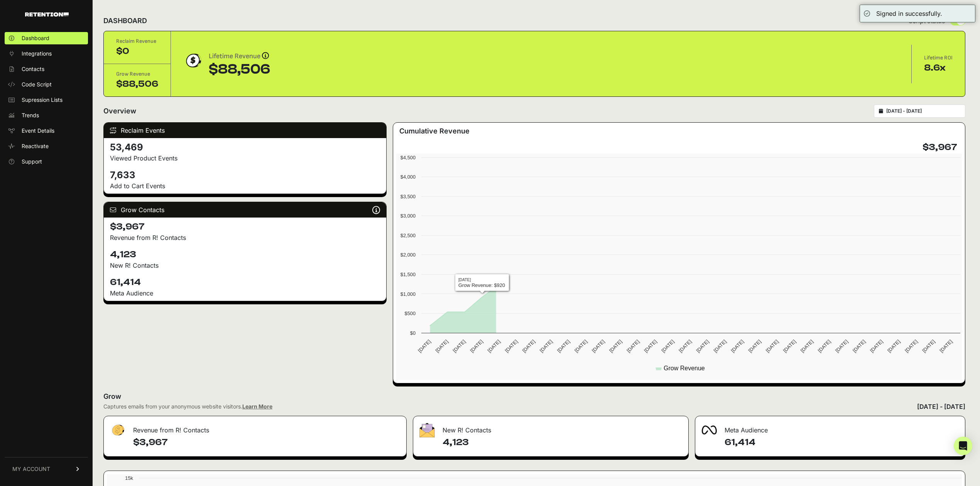  Describe the element at coordinates (710, 430) in the screenshot. I see `img: fa-meta-2f981b61bb99beabf952f7030308934f19ce035c18b003e963880cc3fabeebb7.png` at that location.